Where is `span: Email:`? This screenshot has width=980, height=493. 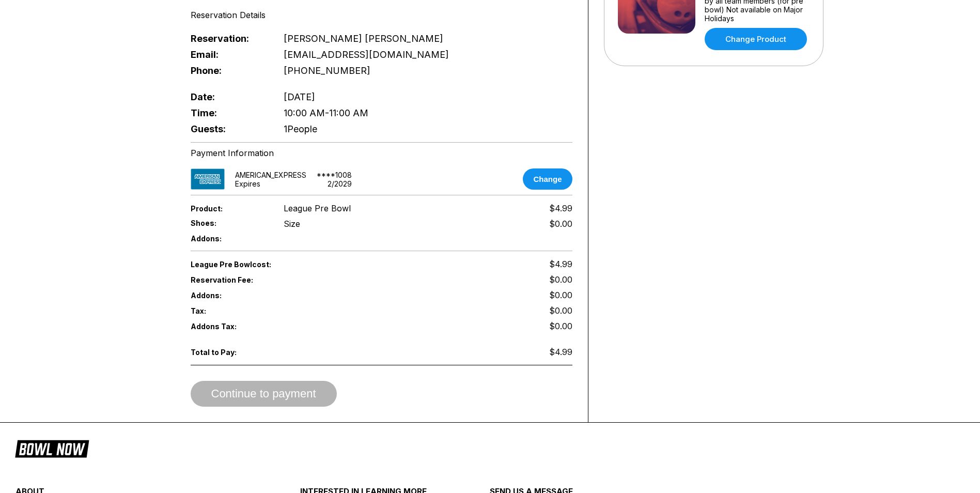 span: Email: is located at coordinates (229, 55).